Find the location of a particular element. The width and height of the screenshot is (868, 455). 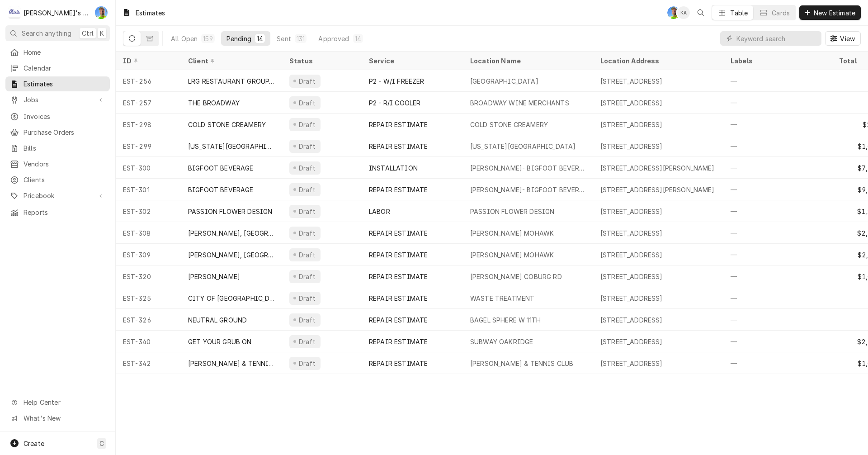

div: EST-257 is located at coordinates (148, 103).